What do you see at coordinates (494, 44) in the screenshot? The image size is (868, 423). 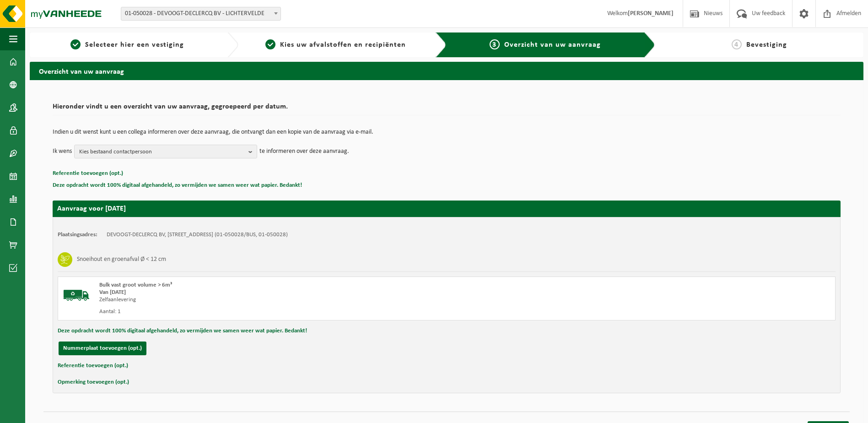 I see `span: 3` at bounding box center [494, 44].